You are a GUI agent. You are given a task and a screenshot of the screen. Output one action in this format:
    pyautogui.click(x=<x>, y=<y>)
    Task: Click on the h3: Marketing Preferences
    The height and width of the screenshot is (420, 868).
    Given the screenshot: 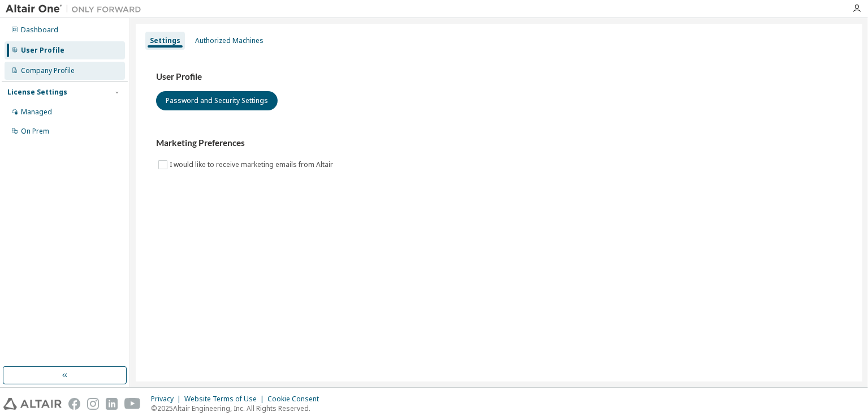 What is the action you would take?
    pyautogui.click(x=499, y=143)
    